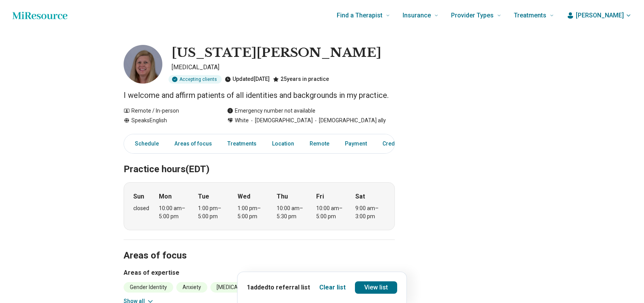  What do you see at coordinates (417, 16) in the screenshot?
I see `span: Insurance` at bounding box center [417, 16].